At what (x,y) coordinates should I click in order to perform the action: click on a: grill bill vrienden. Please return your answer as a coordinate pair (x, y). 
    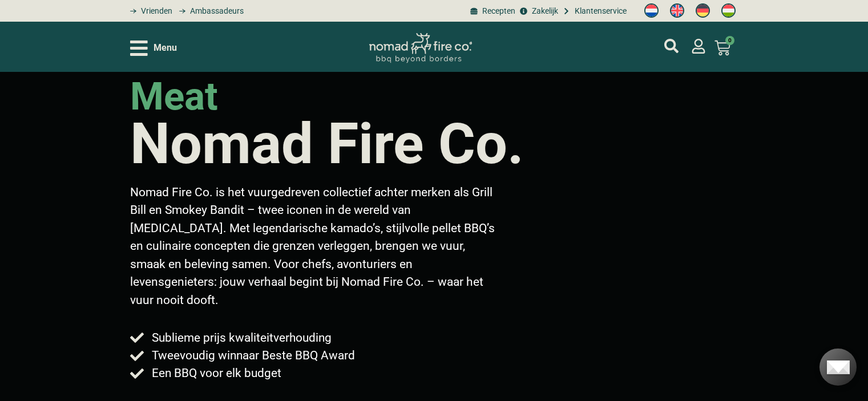
    Looking at the image, I should click on (149, 11).